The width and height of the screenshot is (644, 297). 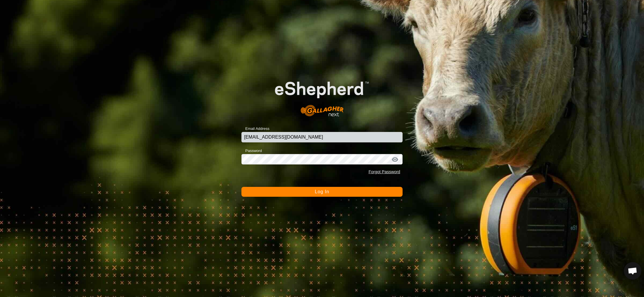 What do you see at coordinates (255, 128) in the screenshot?
I see `label: Email Address` at bounding box center [255, 128].